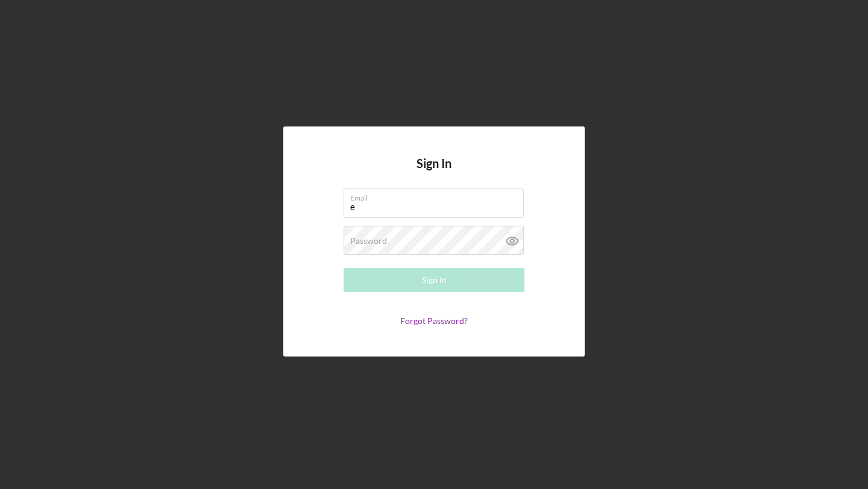 This screenshot has width=868, height=489. I want to click on button: Sign In, so click(434, 280).